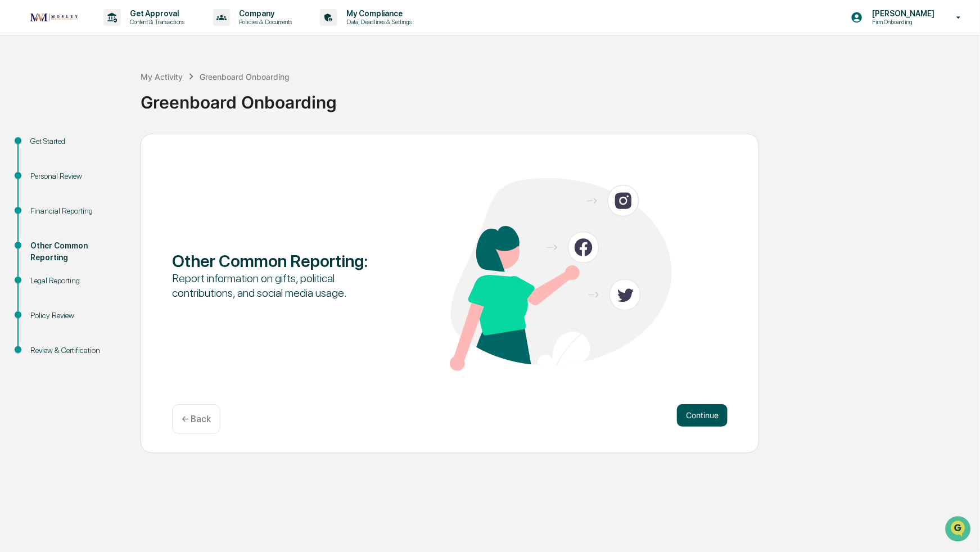  I want to click on div: Personal Review, so click(76, 176).